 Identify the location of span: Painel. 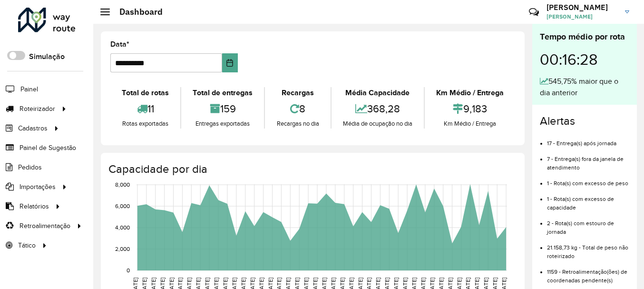
(29, 89).